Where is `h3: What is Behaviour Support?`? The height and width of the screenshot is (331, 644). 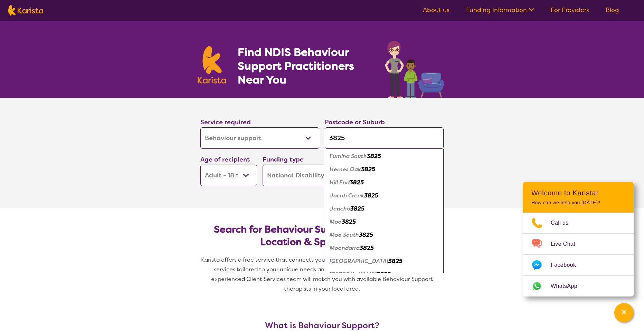
h3: What is Behaviour Support? is located at coordinates (322, 326).